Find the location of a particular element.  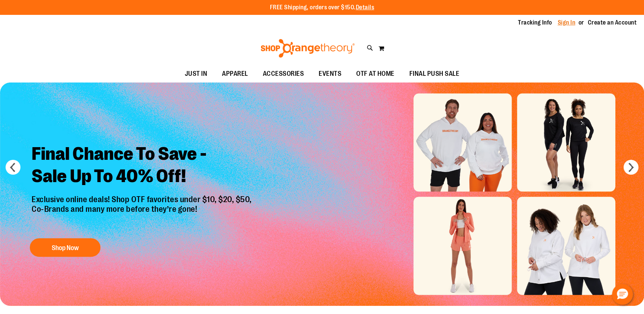

button: next is located at coordinates (631, 167).